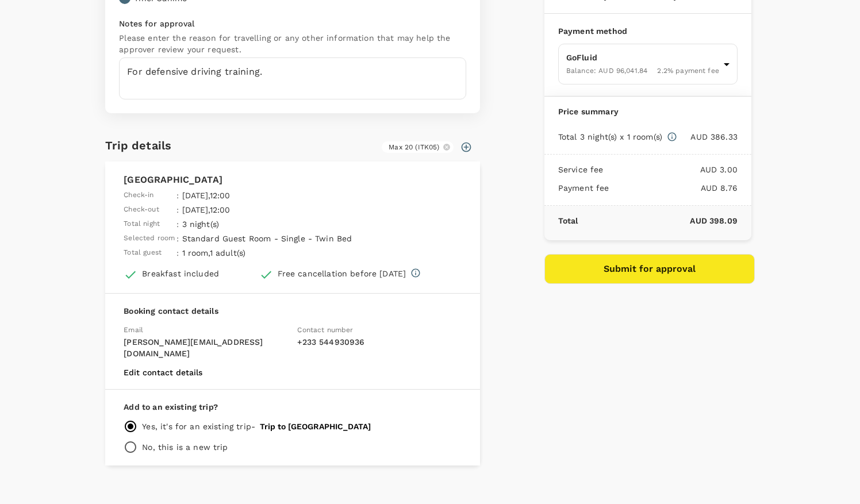  Describe the element at coordinates (670, 169) in the screenshot. I see `p: AUD 3.00` at that location.